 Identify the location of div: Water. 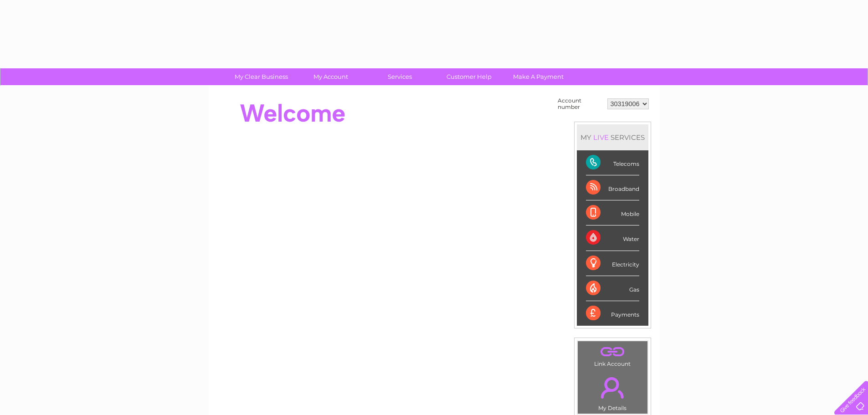
(612, 238).